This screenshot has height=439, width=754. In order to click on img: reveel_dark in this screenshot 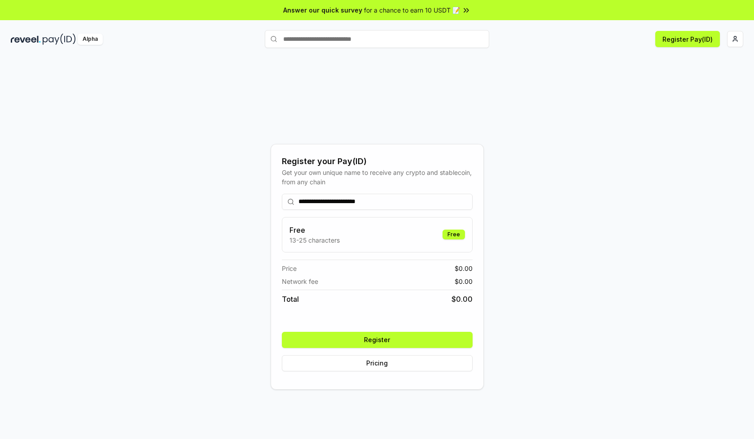, I will do `click(26, 39)`.